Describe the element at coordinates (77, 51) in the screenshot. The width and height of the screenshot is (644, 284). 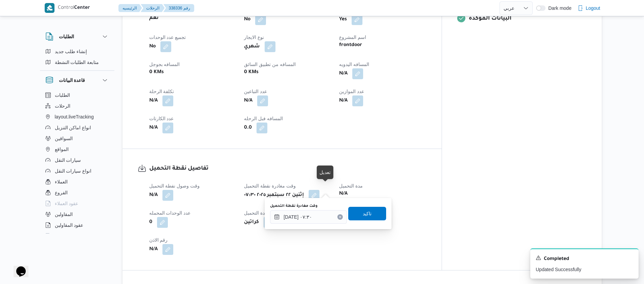
I see `button: إنشاء طلب جديد` at that location.